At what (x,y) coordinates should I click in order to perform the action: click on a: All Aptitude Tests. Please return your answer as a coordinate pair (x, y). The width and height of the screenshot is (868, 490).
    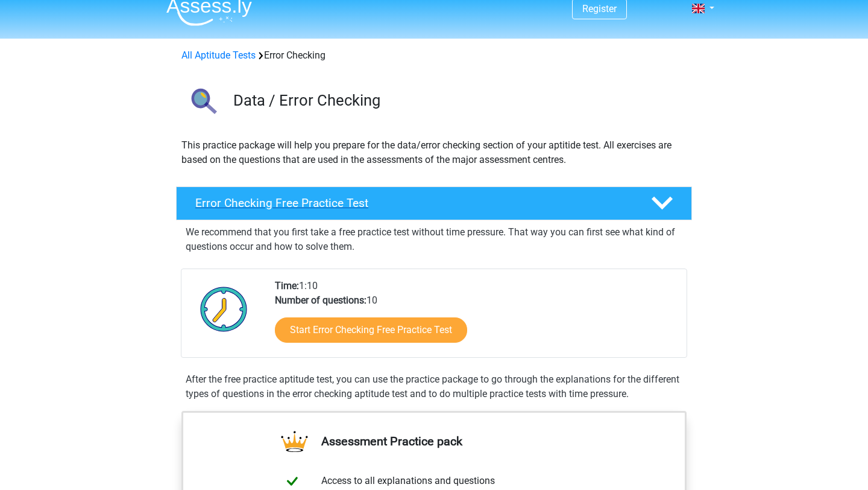
    Looking at the image, I should click on (218, 55).